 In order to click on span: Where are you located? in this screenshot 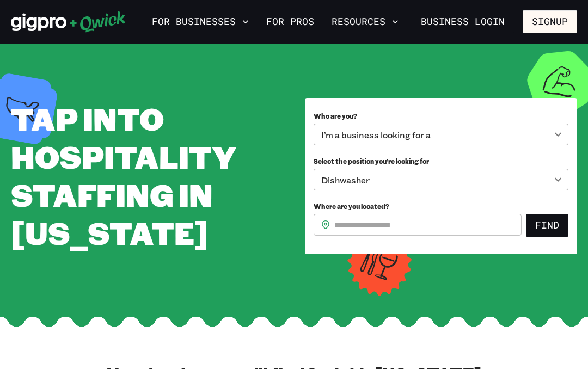, I will do `click(351, 206)`.